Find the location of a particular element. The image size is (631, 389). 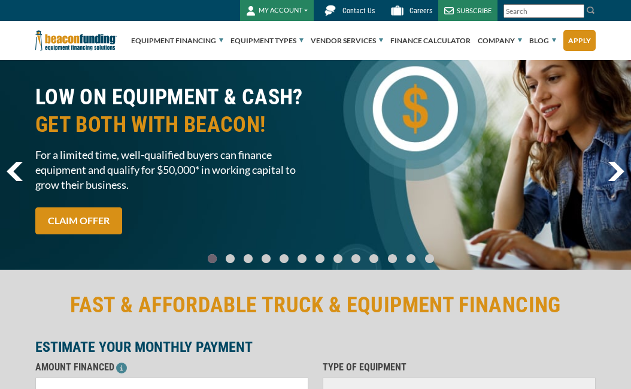

a: previous is located at coordinates (14, 171).